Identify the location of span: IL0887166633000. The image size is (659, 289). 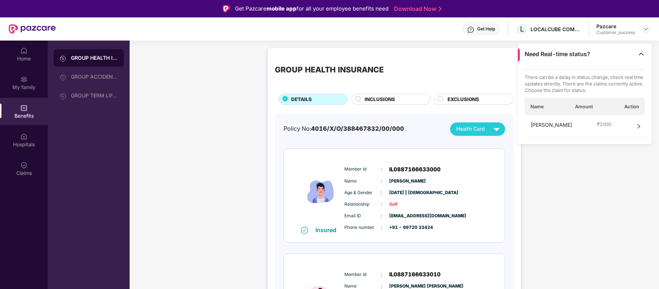
(415, 169).